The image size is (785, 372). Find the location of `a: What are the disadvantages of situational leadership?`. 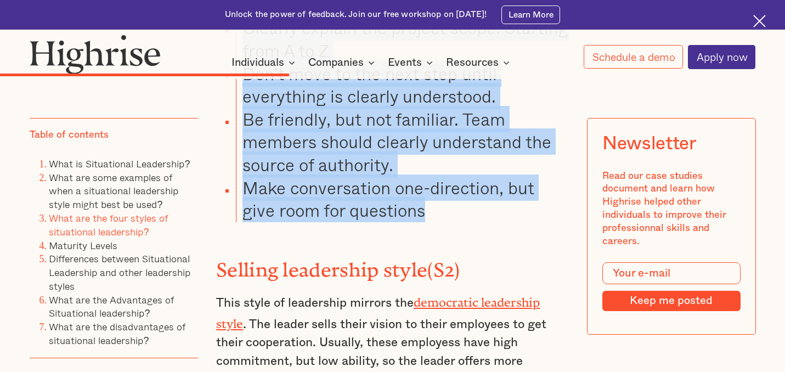

a: What are the disadvantages of situational leadership? is located at coordinates (117, 333).